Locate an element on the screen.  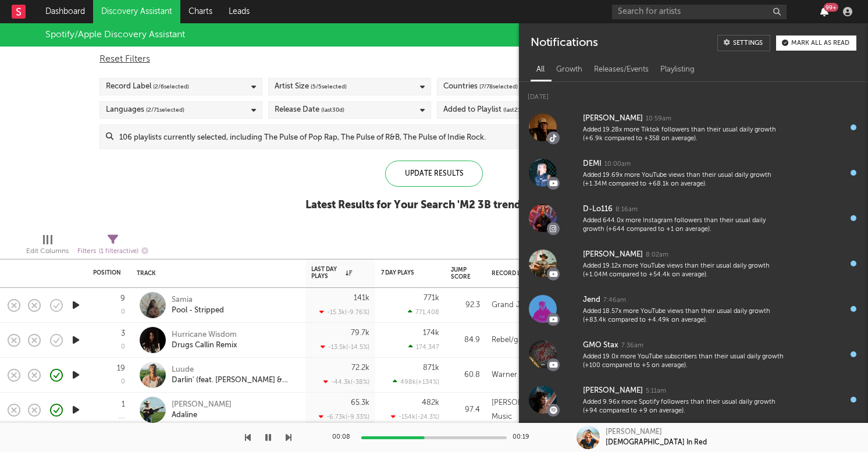
div: 79.7k is located at coordinates (360, 333).